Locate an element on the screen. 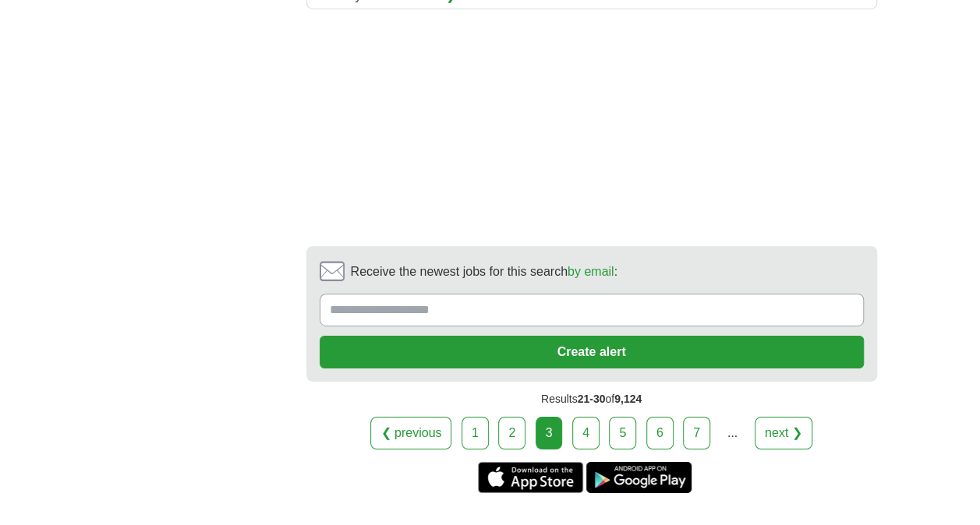  span: 21-30 is located at coordinates (592, 399).